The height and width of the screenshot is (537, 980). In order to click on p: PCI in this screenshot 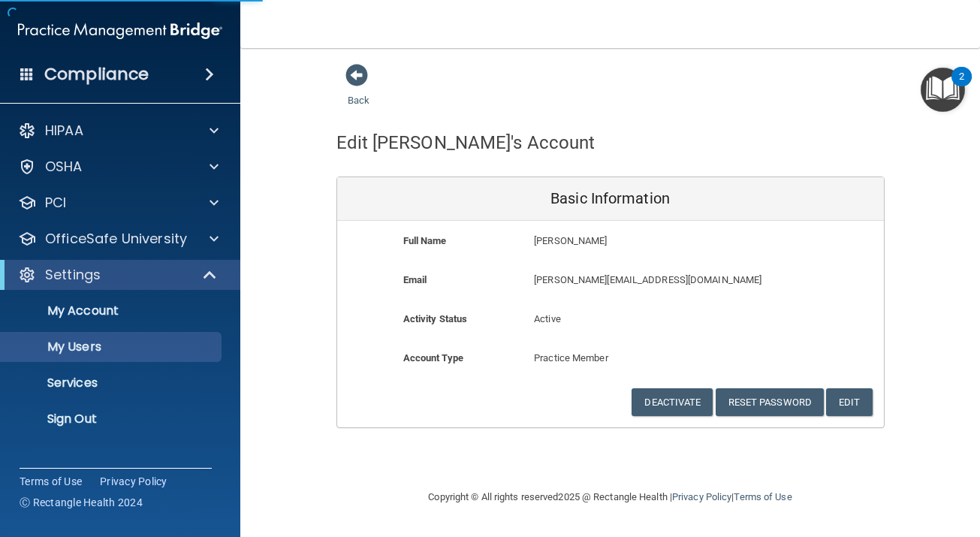, I will do `click(55, 203)`.